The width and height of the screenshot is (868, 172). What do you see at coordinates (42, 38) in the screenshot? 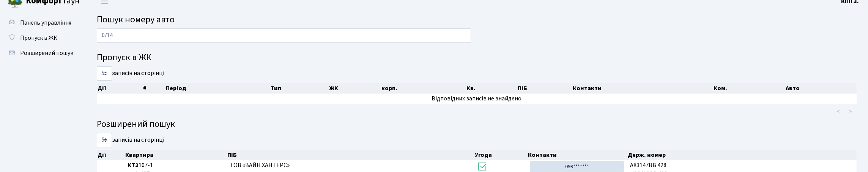
I see `a: Пропуск в ЖК` at bounding box center [42, 38].